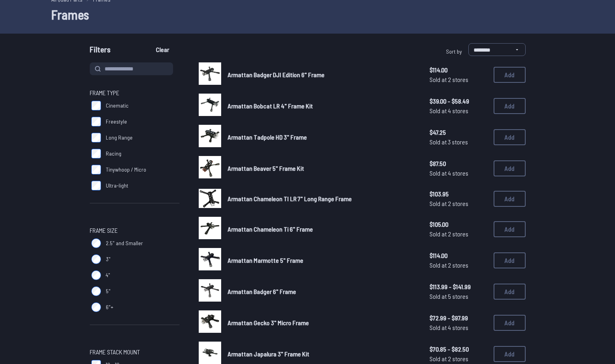  Describe the element at coordinates (458, 287) in the screenshot. I see `span: $113.99 - $141.99` at that location.